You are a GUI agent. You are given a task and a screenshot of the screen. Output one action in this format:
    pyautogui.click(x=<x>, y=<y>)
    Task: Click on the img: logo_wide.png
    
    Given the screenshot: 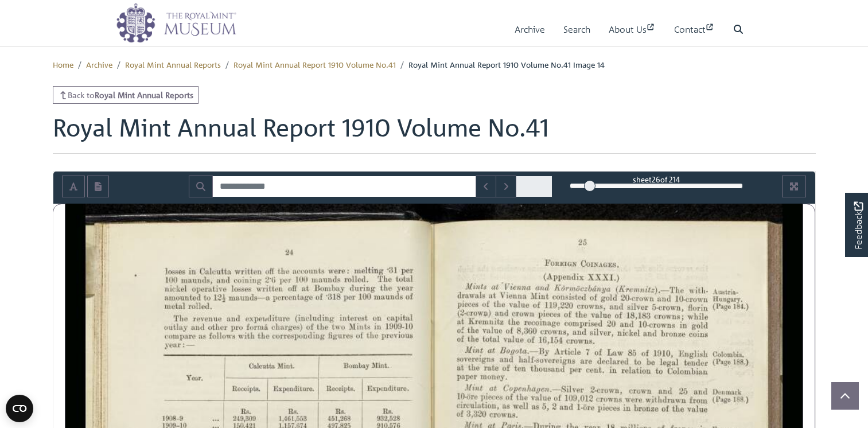 What is the action you would take?
    pyautogui.click(x=176, y=23)
    